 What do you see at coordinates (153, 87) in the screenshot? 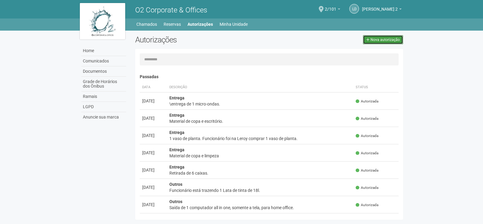
I see `th: Data` at bounding box center [153, 87].